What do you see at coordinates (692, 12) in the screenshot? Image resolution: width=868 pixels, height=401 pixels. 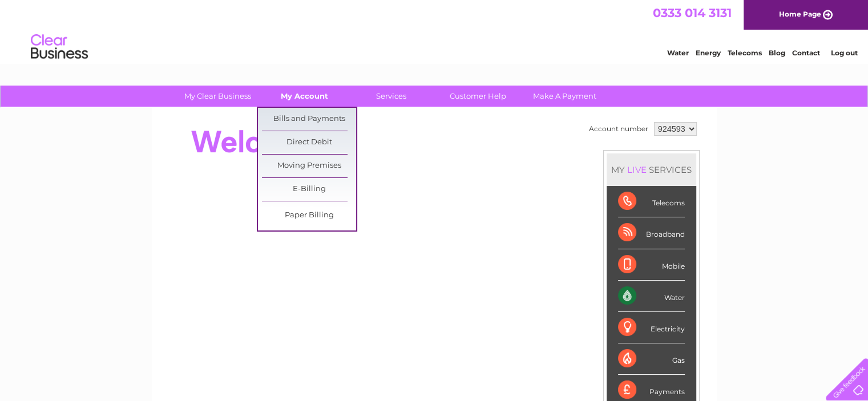 I see `span: 0333 014 3131` at bounding box center [692, 12].